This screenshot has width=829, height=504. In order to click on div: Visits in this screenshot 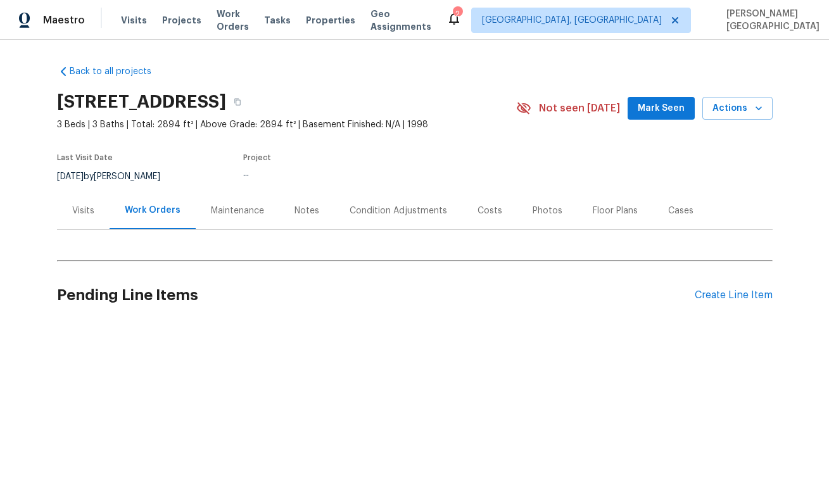, I will do `click(83, 211)`.